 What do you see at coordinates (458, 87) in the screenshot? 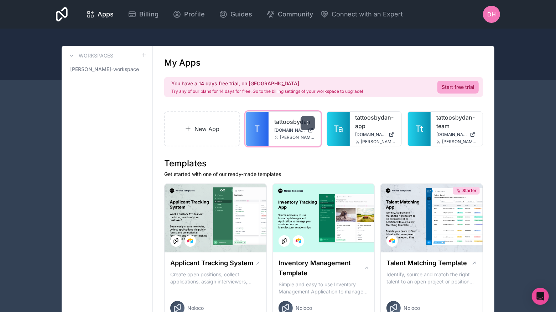
I see `a: Start free trial` at bounding box center [458, 87].